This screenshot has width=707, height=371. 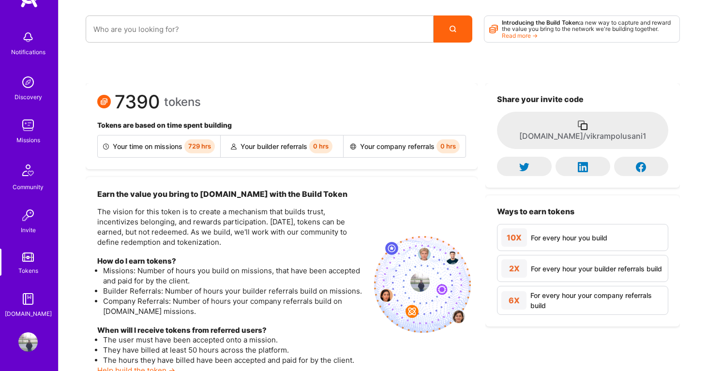 I want to click on div: Tokens, so click(x=28, y=271).